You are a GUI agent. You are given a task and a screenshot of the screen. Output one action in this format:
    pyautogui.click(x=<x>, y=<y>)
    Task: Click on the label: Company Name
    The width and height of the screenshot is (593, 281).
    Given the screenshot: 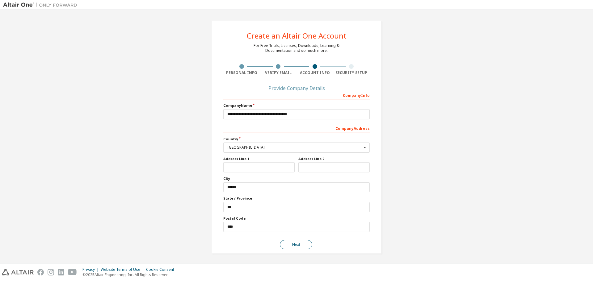 What is the action you would take?
    pyautogui.click(x=296, y=106)
    